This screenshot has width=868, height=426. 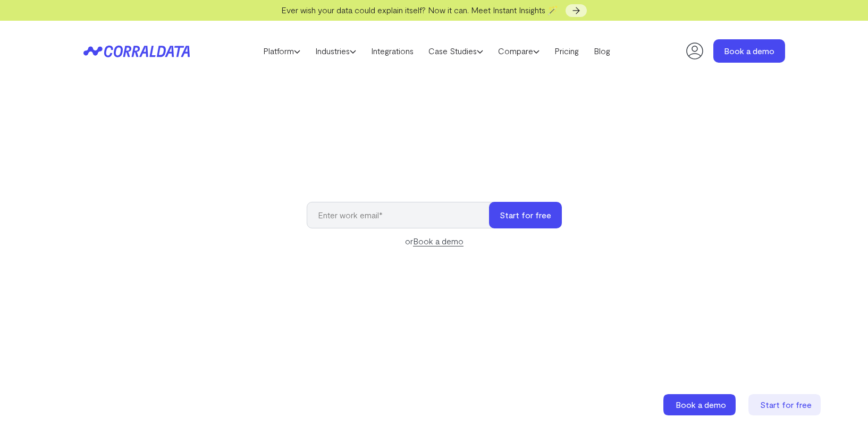 What do you see at coordinates (335, 51) in the screenshot?
I see `a: Industries` at bounding box center [335, 51].